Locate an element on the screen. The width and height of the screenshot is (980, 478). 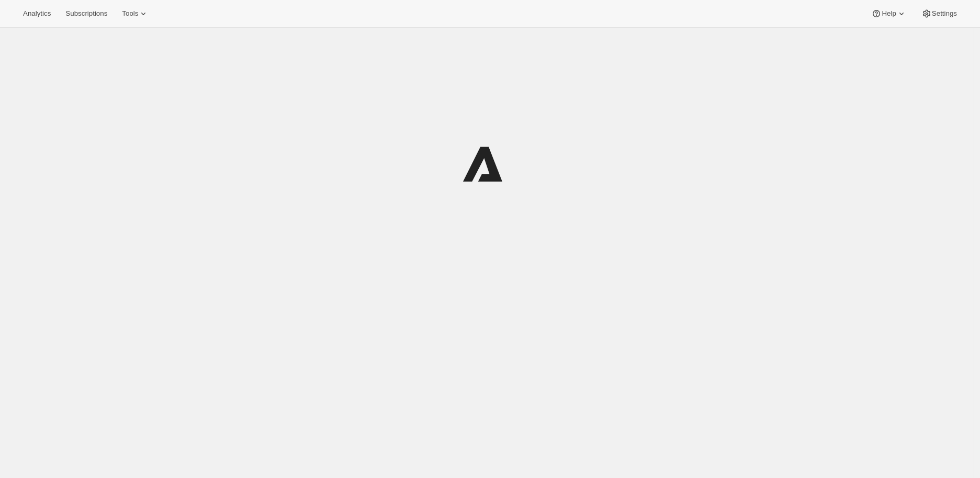
button: Tools is located at coordinates (135, 14).